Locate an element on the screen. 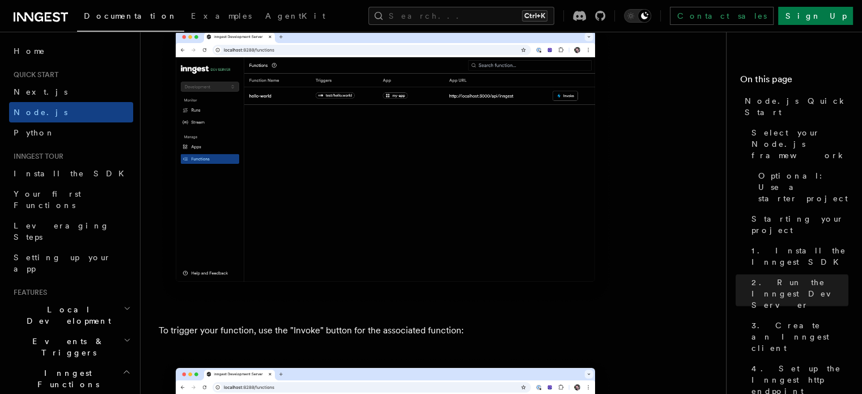 The width and height of the screenshot is (862, 394). img: Inngest Dev Server web interface's functions tab with functions listed is located at coordinates (385, 162).